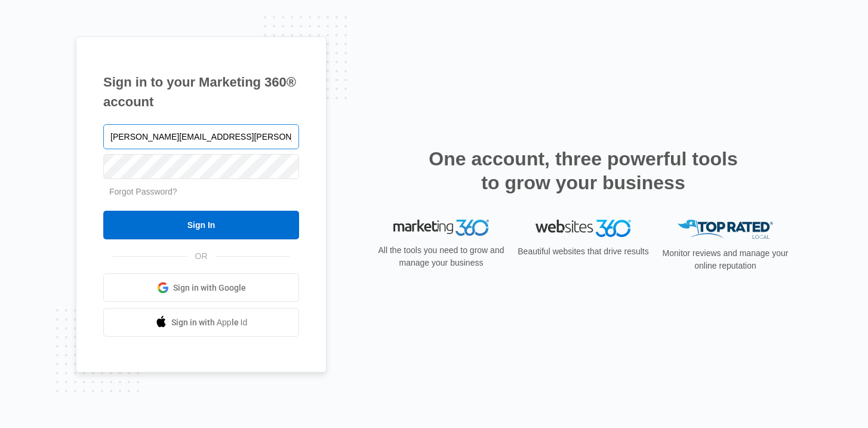 The width and height of the screenshot is (868, 428). Describe the element at coordinates (441, 228) in the screenshot. I see `img: Marketing 360` at that location.